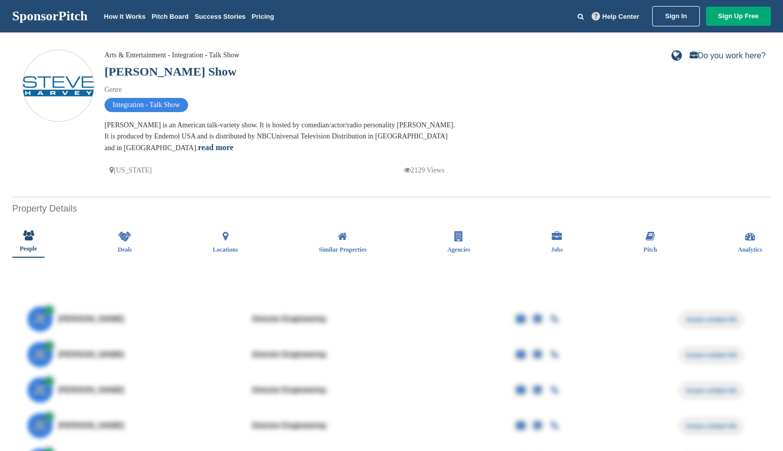 This screenshot has width=783, height=451. I want to click on a: How It Works, so click(125, 16).